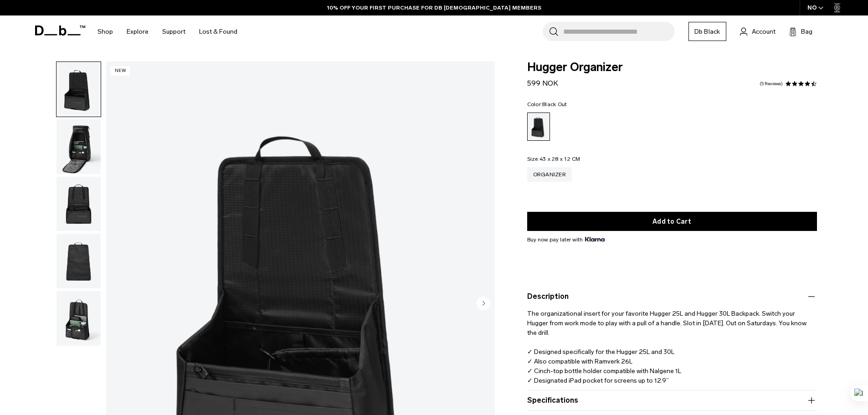 The width and height of the screenshot is (868, 415). I want to click on p: New, so click(120, 71).